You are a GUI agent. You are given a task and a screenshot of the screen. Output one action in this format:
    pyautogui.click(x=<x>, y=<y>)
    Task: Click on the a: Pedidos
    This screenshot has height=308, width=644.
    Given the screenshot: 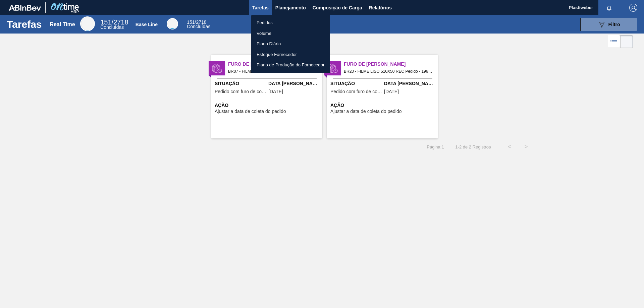 What is the action you would take?
    pyautogui.click(x=290, y=23)
    